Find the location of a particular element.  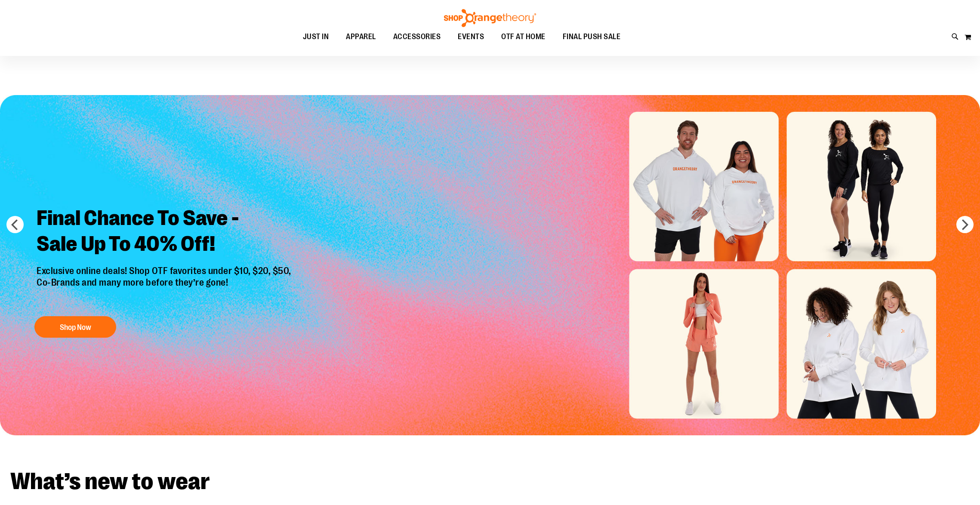

span: ACCESSORIES is located at coordinates (417, 37).